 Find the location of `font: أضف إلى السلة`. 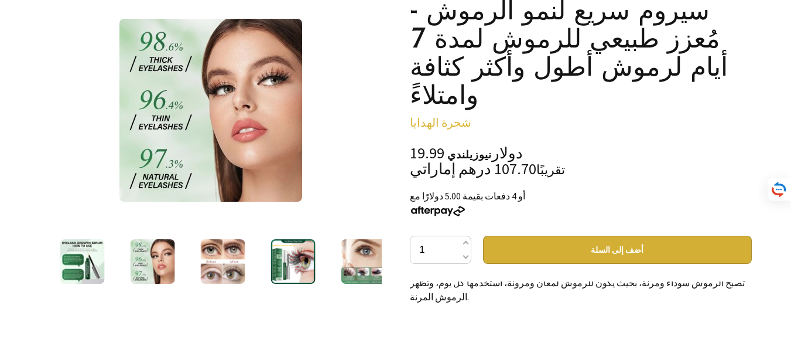

font: أضف إلى السلة is located at coordinates (617, 250).